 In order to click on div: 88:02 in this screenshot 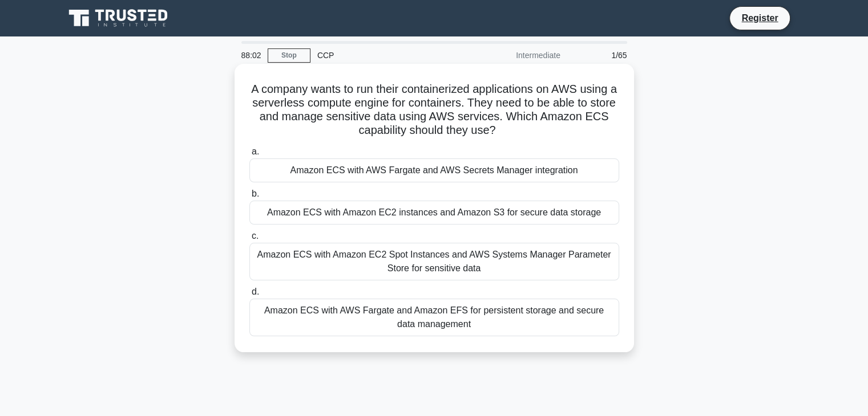, I will do `click(251, 55)`.